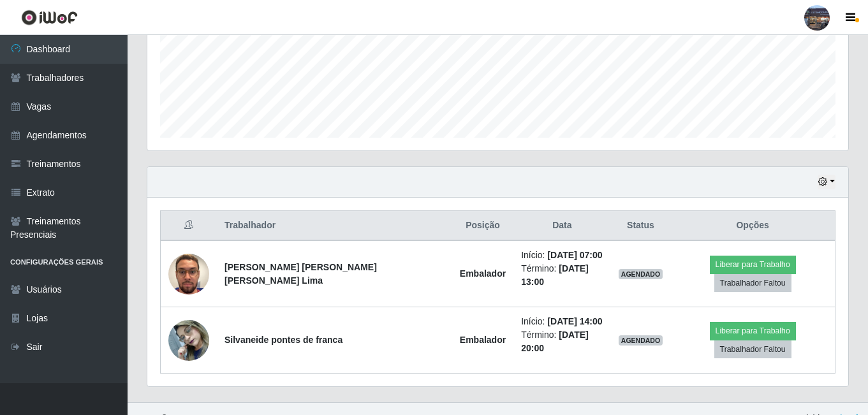  What do you see at coordinates (189, 274) in the screenshot?
I see `img: 1753900097515.jpeg` at bounding box center [189, 274].